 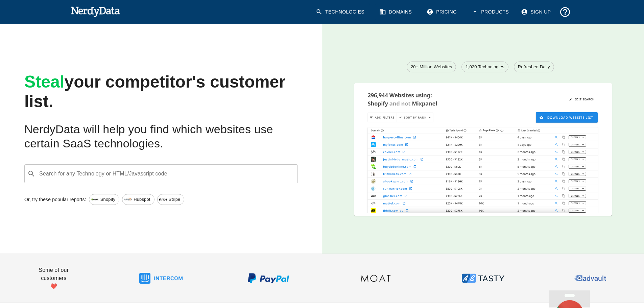 I want to click on button: Products, so click(x=491, y=12).